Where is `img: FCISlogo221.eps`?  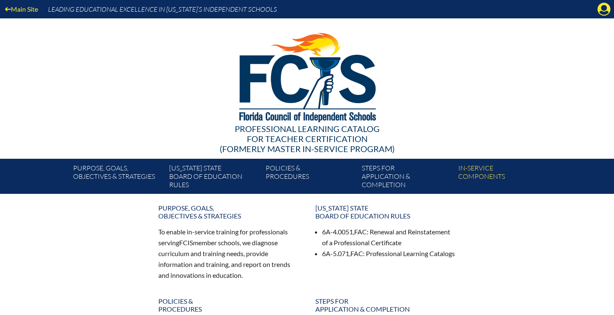 img: FCISlogo221.eps is located at coordinates (307, 75).